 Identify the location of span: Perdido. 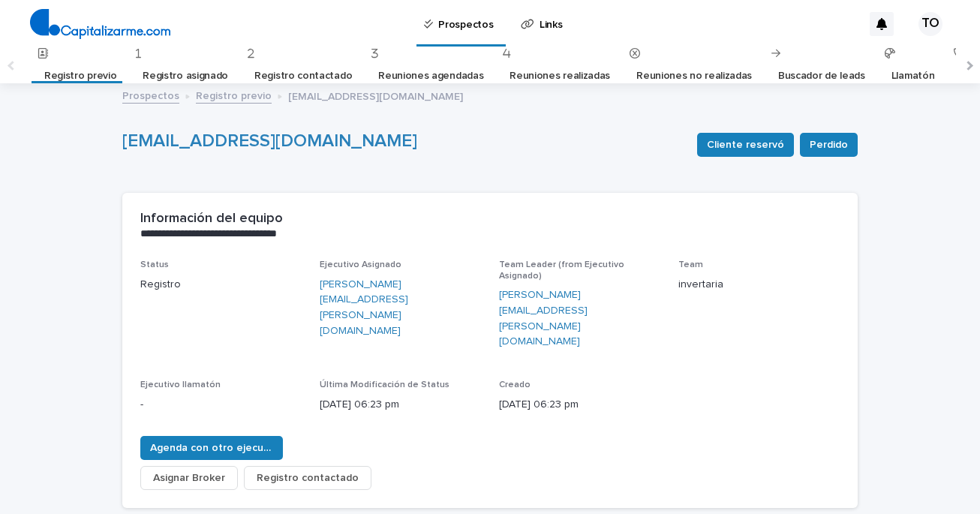
(828, 145).